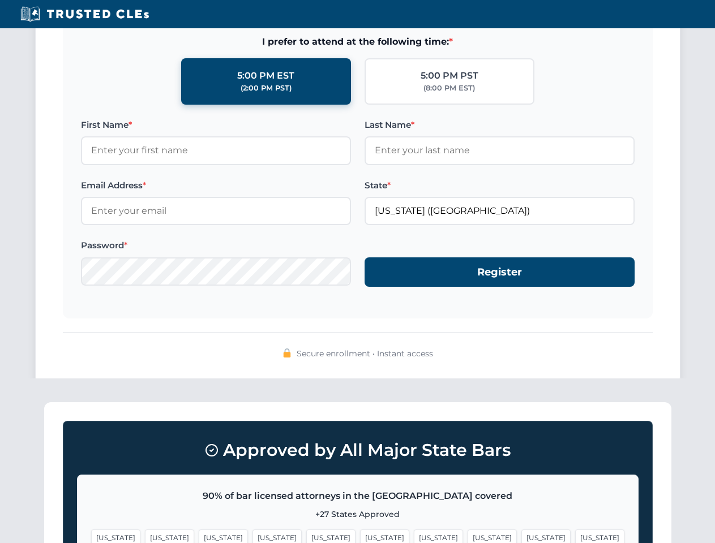 The image size is (715, 543). Describe the element at coordinates (364, 354) in the screenshot. I see `span: Secure enrollment • Instant access` at that location.